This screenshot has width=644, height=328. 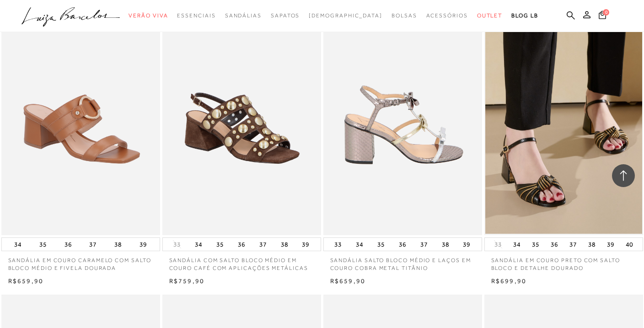 I want to click on p: SANDÁLIA SALTO BLOCO MÉDIO E LAÇOS EM COURO COBRA METAL TITÂNIO, so click(x=403, y=262).